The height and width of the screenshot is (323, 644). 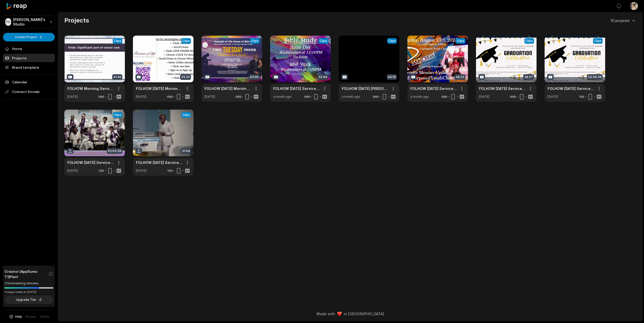 I want to click on button: Help, so click(x=16, y=317).